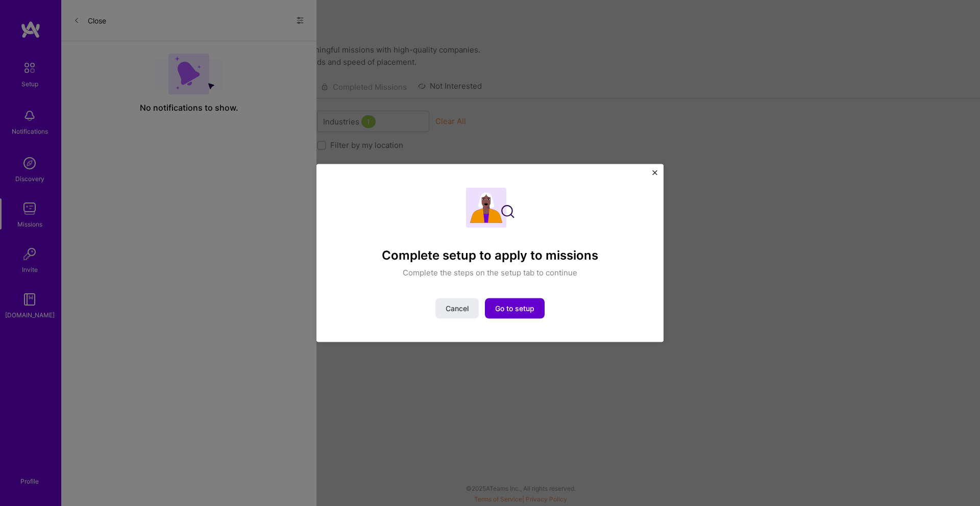 The image size is (980, 506). Describe the element at coordinates (457, 308) in the screenshot. I see `button: Cancel` at that location.